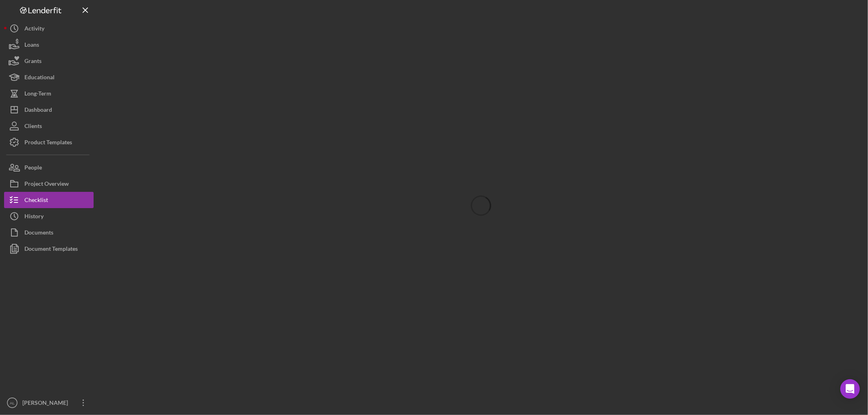 The width and height of the screenshot is (868, 415). I want to click on div: Dashboard, so click(38, 110).